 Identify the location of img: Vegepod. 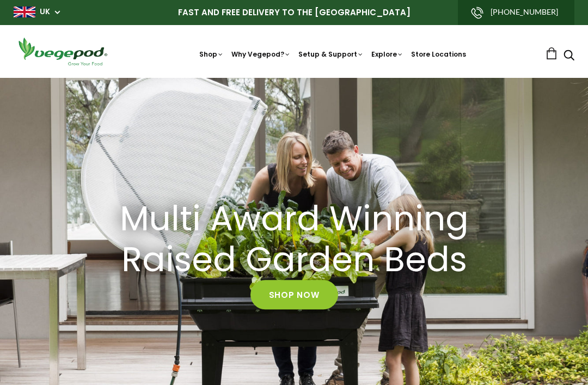
(63, 51).